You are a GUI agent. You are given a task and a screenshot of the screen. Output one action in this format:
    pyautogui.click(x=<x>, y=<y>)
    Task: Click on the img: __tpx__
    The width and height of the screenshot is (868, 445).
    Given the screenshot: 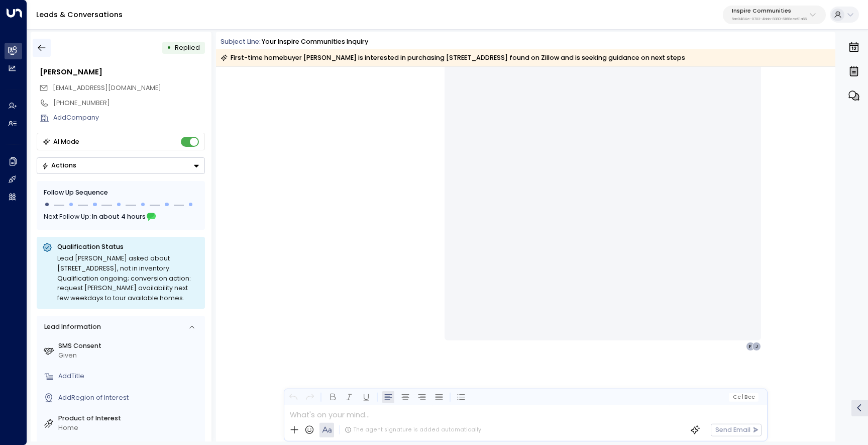 What is the action you would take?
    pyautogui.click(x=603, y=184)
    